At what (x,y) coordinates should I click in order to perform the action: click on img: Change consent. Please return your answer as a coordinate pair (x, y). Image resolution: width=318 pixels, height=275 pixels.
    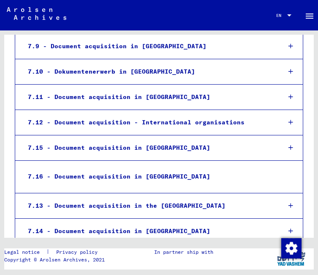
    Looking at the image, I should click on (292, 248).